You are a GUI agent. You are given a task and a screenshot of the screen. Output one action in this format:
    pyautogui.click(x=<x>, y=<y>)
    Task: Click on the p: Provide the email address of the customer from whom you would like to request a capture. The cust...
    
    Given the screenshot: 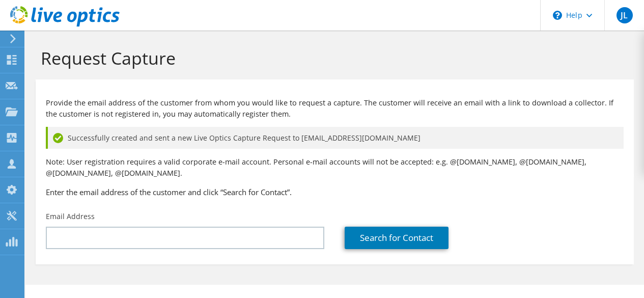 What is the action you would take?
    pyautogui.click(x=335, y=108)
    